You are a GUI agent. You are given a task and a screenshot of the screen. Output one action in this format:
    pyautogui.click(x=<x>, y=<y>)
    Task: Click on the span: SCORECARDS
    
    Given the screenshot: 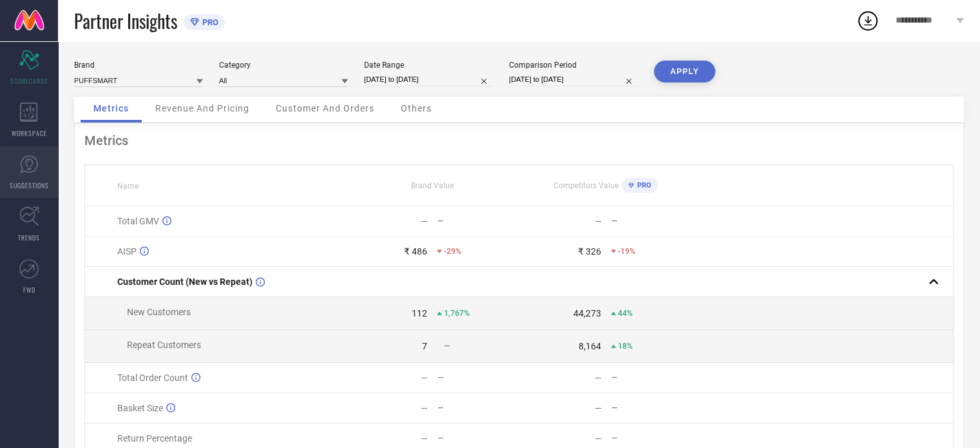 What is the action you would take?
    pyautogui.click(x=29, y=81)
    